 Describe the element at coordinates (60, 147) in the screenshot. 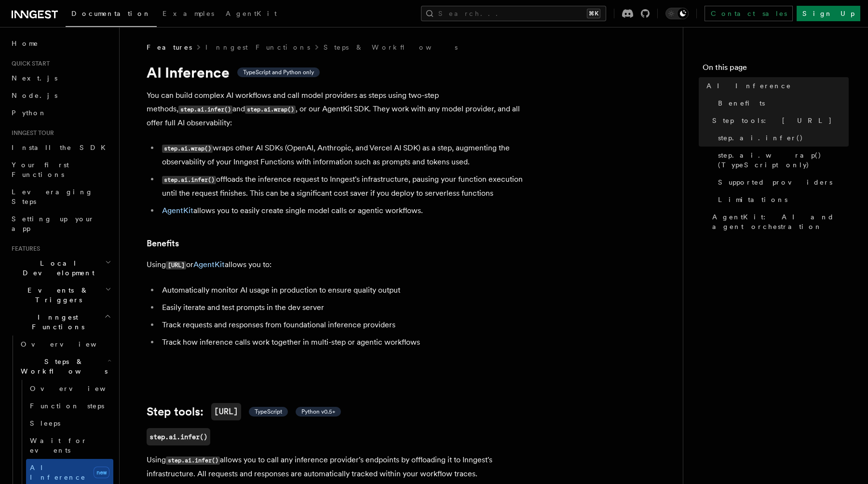

I see `a: Install the SDK` at that location.